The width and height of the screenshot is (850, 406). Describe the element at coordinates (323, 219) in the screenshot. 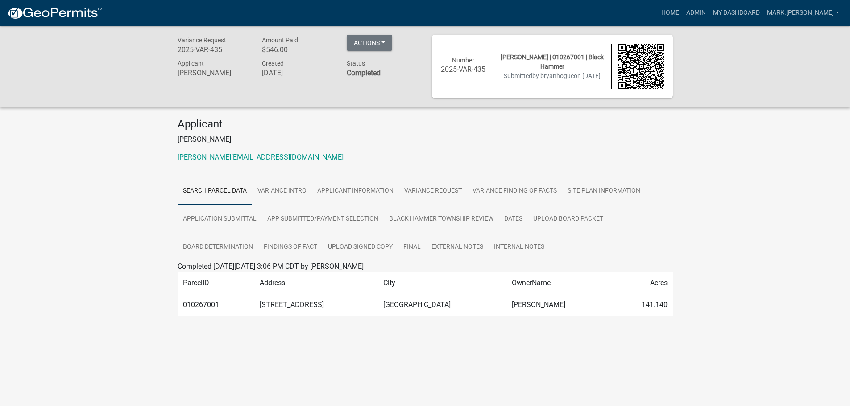

I see `a: APP SUBMITTED/PAYMENT SELECTION` at that location.